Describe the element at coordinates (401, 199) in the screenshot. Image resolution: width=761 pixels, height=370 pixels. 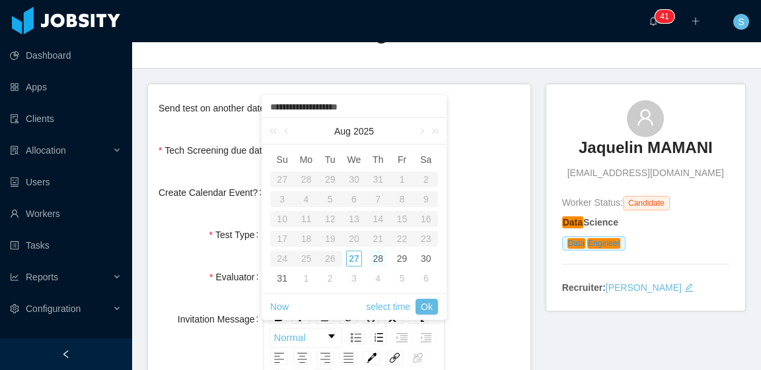
I see `div: 8` at that location.